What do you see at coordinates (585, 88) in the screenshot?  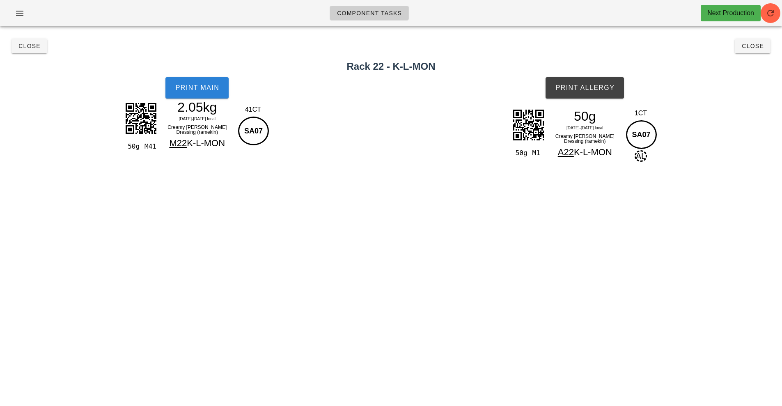 I see `button: Print Allergy` at bounding box center [585, 88].